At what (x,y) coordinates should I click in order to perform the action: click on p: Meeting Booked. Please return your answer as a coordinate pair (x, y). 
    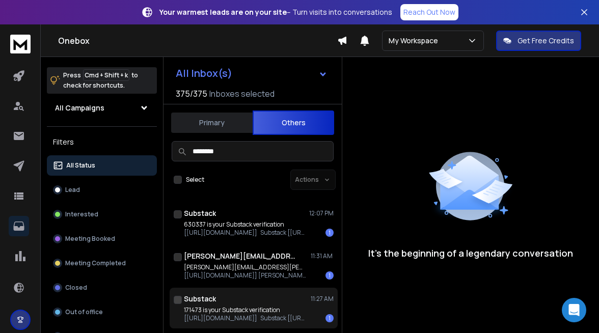
    Looking at the image, I should click on (90, 239).